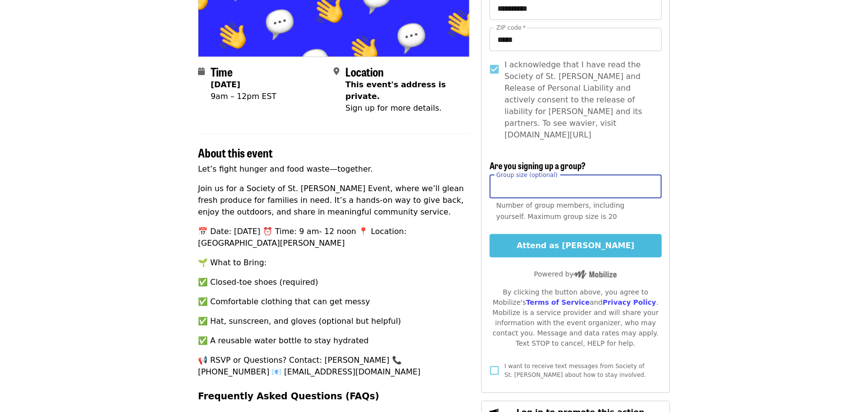 This screenshot has width=868, height=412. I want to click on a: Privacy Policy, so click(629, 302).